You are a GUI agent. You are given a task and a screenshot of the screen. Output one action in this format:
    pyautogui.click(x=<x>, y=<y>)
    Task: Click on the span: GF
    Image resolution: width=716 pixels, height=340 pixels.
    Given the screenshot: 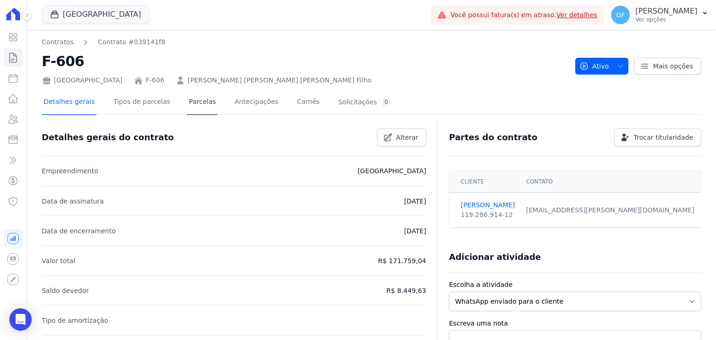 What is the action you would take?
    pyautogui.click(x=621, y=15)
    